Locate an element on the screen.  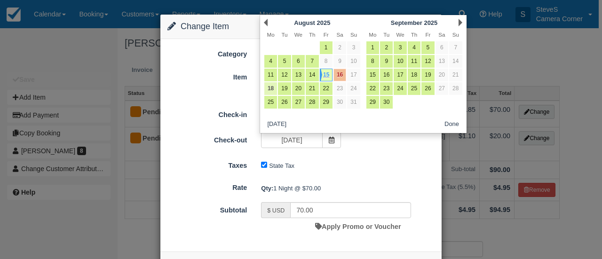
label: Check-in is located at coordinates (207, 113).